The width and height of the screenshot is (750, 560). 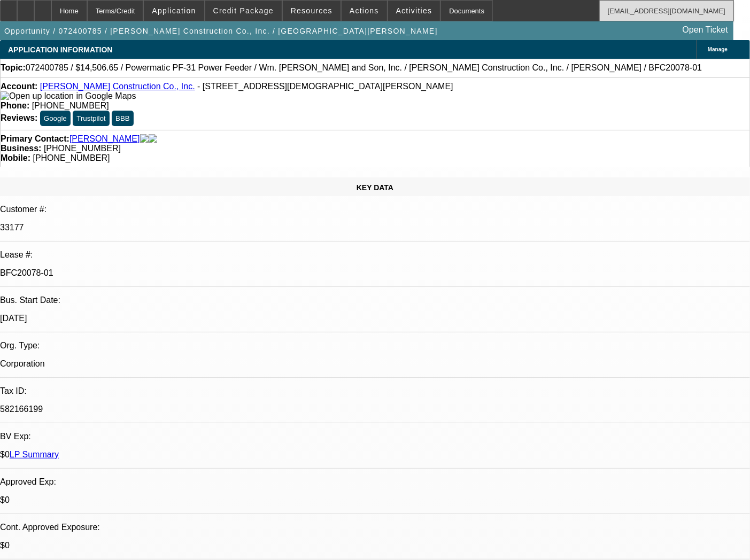 What do you see at coordinates (414, 10) in the screenshot?
I see `button: Activities` at bounding box center [414, 10].